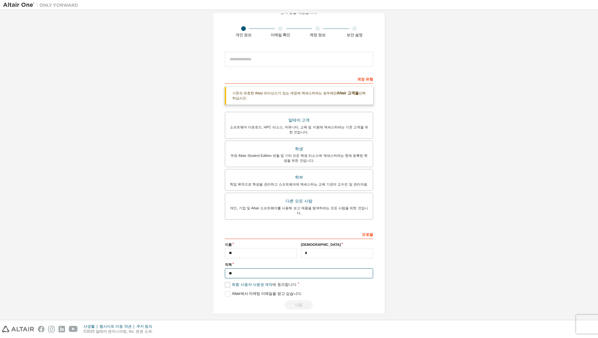 This screenshot has height=338, width=598. What do you see at coordinates (299, 96) in the screenshot?
I see `div: 기존의 유효한 Altair 라이선스가 있는 계정에 액세스하려는 경우에만 선택하십시오.` at bounding box center [299, 96].